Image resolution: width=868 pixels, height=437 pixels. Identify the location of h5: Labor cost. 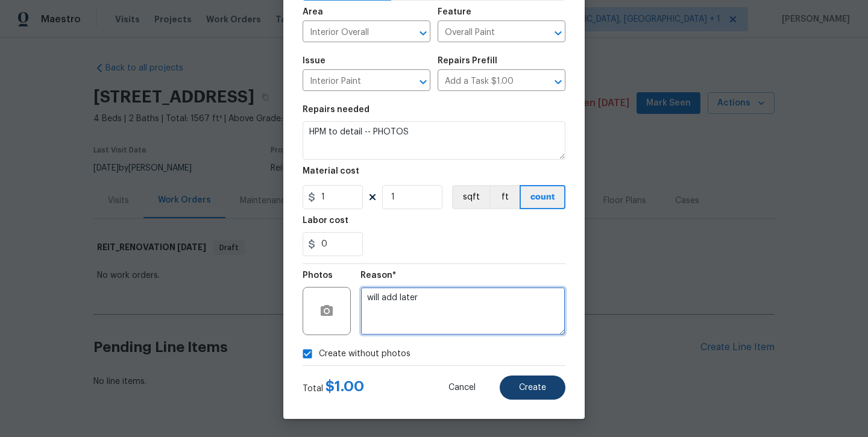
(326, 221).